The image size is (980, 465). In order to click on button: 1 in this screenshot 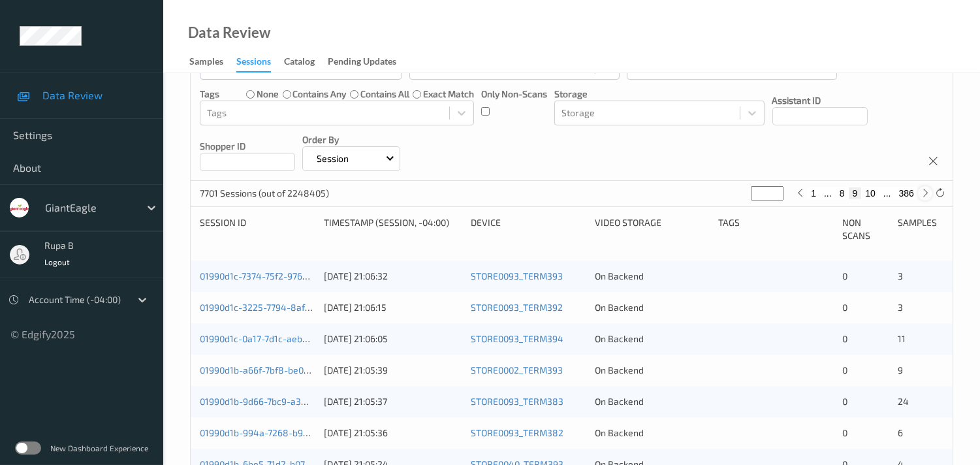, I will do `click(814, 193)`.